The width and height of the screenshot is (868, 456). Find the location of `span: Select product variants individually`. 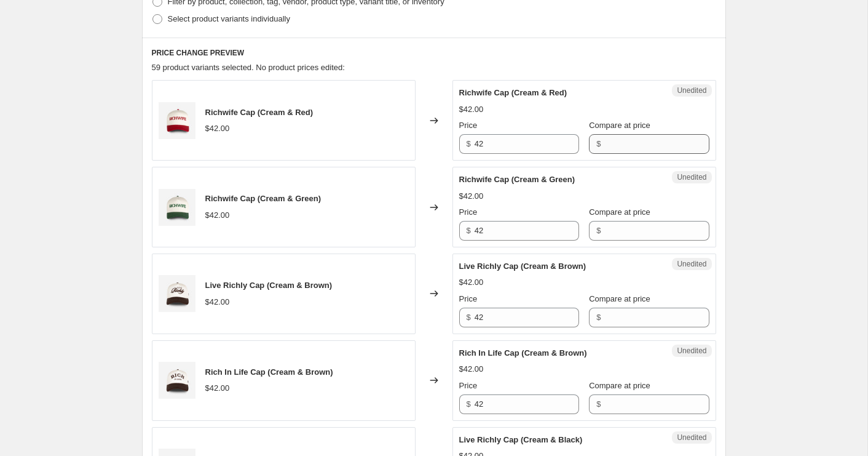

span: Select product variants individually is located at coordinates (229, 18).